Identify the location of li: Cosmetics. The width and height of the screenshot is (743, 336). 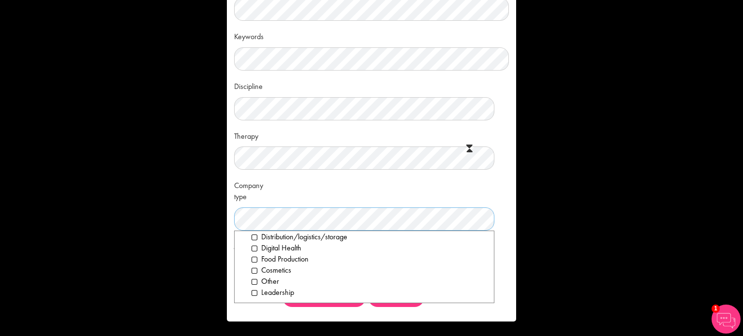
(369, 270).